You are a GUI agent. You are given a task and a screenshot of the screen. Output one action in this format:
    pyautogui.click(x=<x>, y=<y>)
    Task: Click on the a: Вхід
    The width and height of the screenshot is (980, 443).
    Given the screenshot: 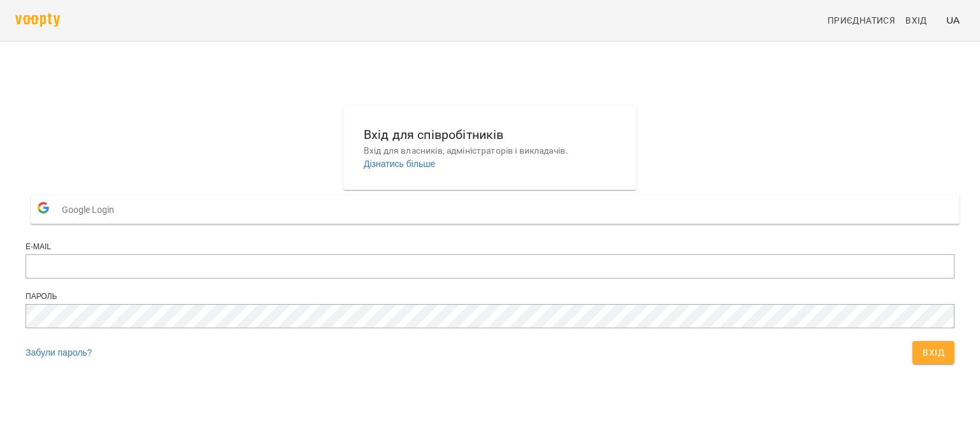 What is the action you would take?
    pyautogui.click(x=920, y=20)
    